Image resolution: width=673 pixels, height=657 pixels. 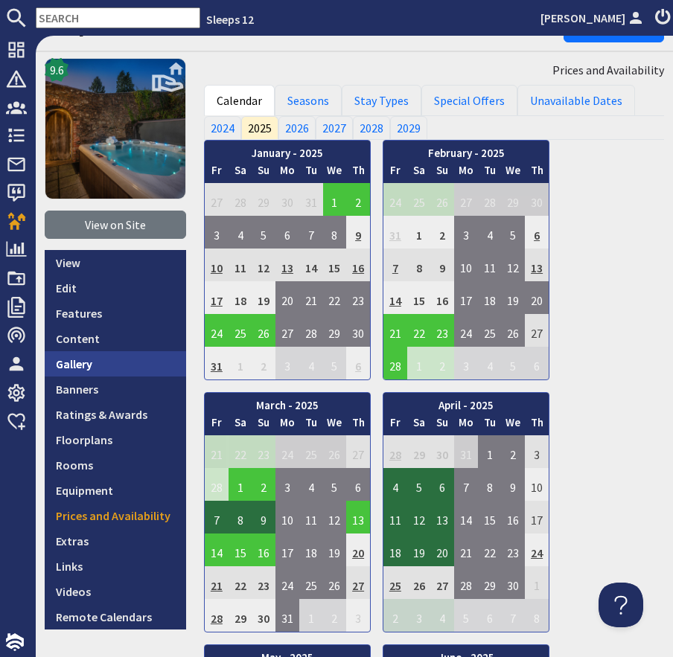 What do you see at coordinates (381, 101) in the screenshot?
I see `a: Stay Types` at bounding box center [381, 101].